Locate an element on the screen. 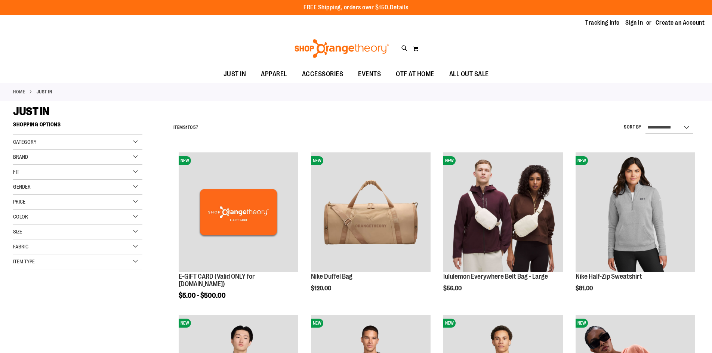 Image resolution: width=712 pixels, height=353 pixels. a: Home is located at coordinates (19, 92).